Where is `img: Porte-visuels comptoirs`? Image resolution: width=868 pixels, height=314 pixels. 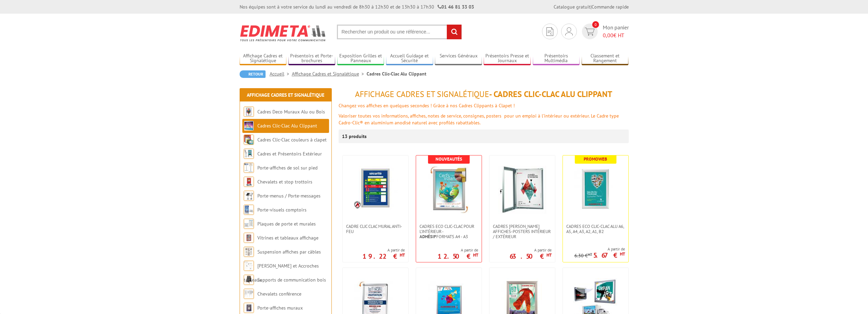
img: Porte-visuels comptoirs is located at coordinates (249, 210).